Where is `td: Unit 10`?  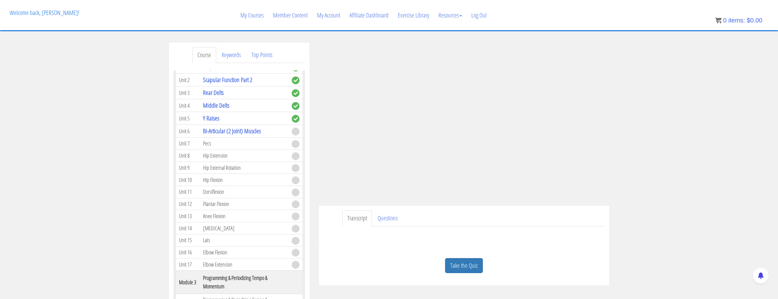 td: Unit 10 is located at coordinates (188, 180).